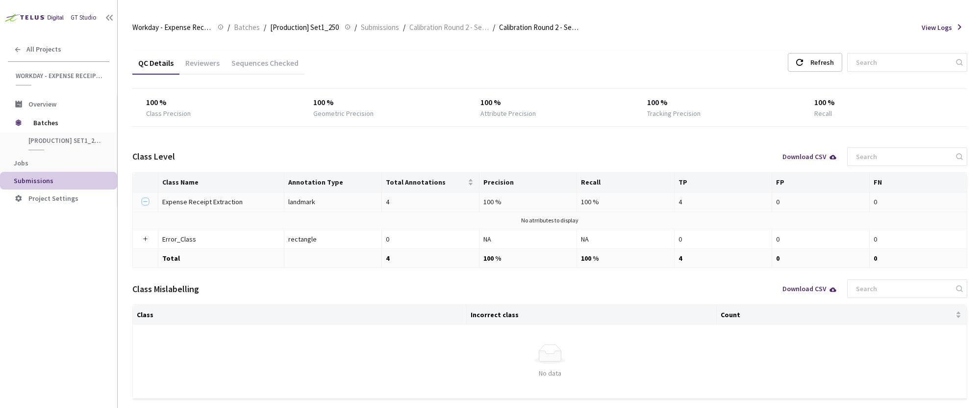  Describe the element at coordinates (449, 27) in the screenshot. I see `span: Calibration Round 2 - Set1 - 250 - French` at that location.